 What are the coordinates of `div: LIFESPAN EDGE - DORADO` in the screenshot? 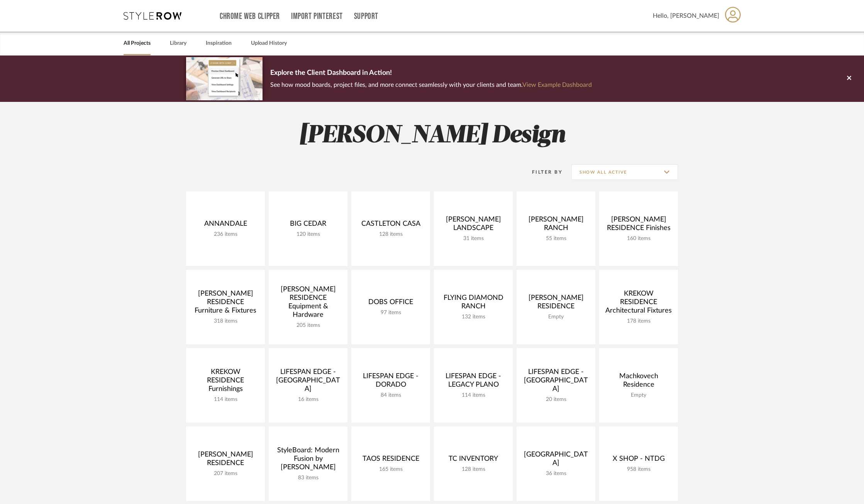 It's located at (390, 382).